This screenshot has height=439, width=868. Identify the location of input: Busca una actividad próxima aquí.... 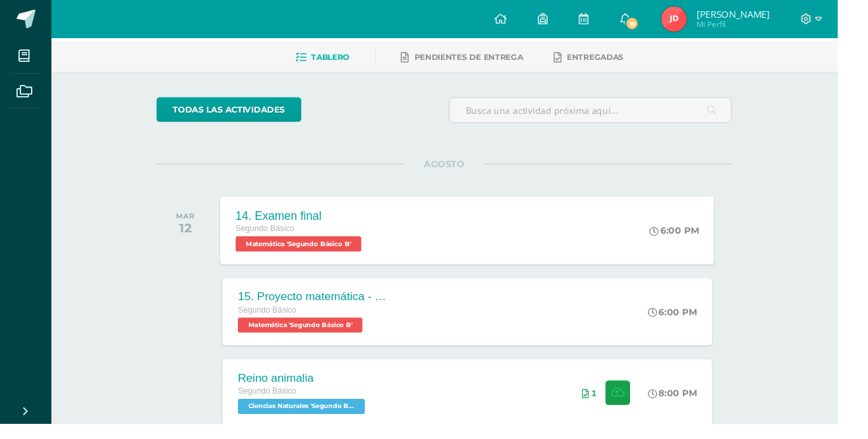
(611, 114).